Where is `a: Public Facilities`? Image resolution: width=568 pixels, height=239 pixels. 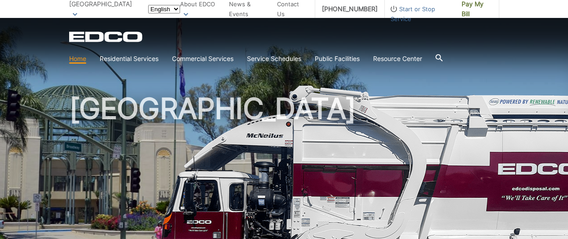 a: Public Facilities is located at coordinates (337, 59).